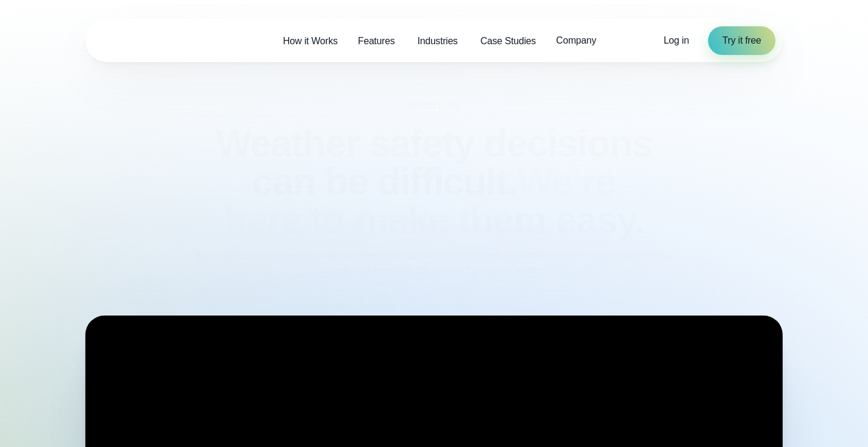  Describe the element at coordinates (508, 41) in the screenshot. I see `a: Case Studies` at that location.